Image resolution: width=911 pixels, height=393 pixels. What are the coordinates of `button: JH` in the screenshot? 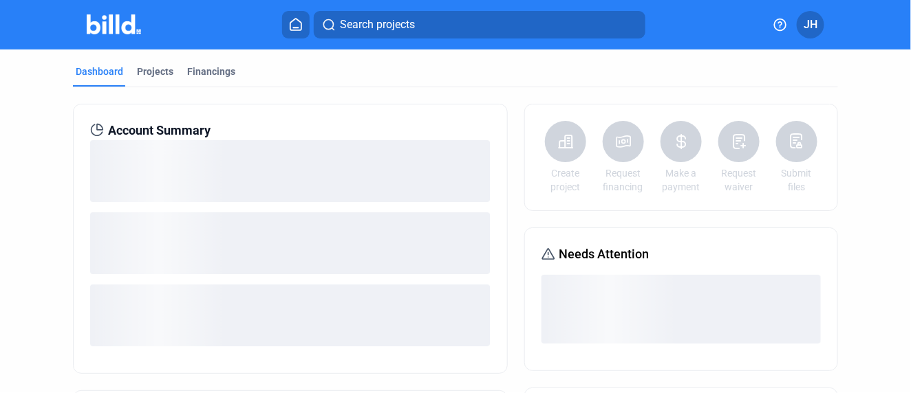 It's located at (810, 25).